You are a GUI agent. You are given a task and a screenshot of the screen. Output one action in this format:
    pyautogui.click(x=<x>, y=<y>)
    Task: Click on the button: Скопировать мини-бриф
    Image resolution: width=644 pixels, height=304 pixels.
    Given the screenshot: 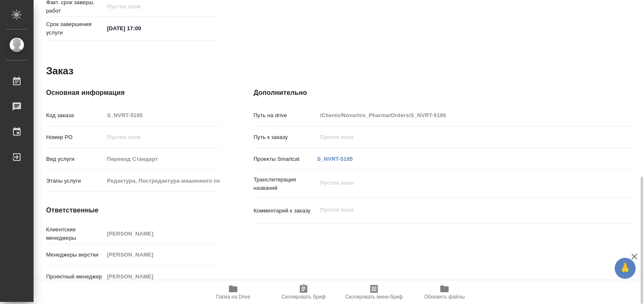 What is the action you would take?
    pyautogui.click(x=374, y=292)
    